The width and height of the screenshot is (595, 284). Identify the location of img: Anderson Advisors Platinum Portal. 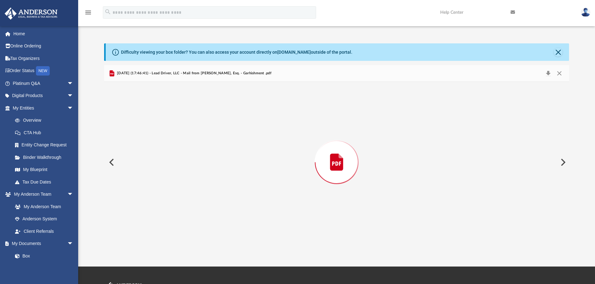
(31, 13).